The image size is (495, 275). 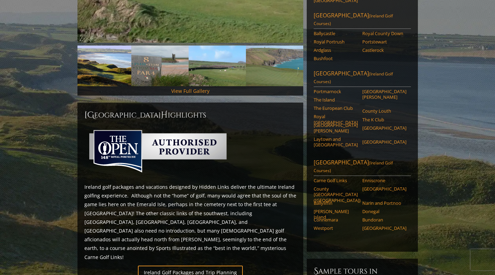 What do you see at coordinates (384, 50) in the screenshot?
I see `a: Castlerock` at bounding box center [384, 50].